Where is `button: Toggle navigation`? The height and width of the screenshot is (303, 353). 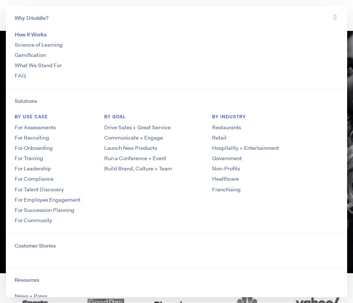 button: Toggle navigation is located at coordinates (335, 17).